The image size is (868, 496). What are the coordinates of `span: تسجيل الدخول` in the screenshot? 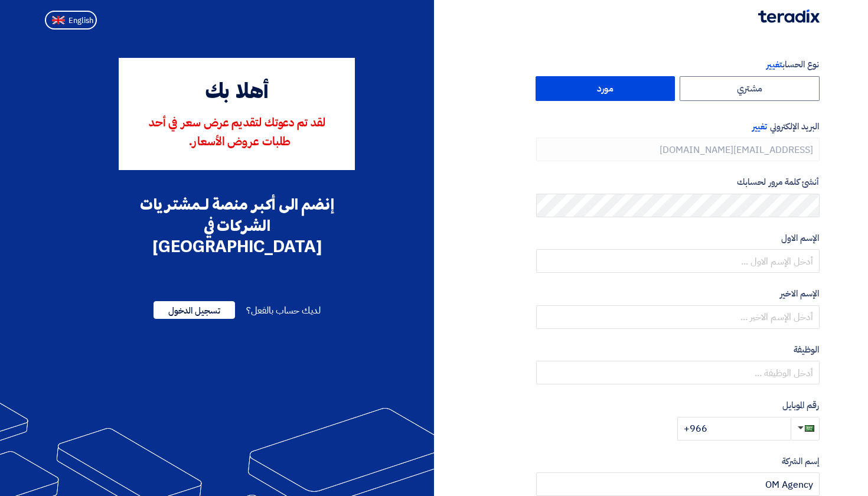 It's located at (194, 310).